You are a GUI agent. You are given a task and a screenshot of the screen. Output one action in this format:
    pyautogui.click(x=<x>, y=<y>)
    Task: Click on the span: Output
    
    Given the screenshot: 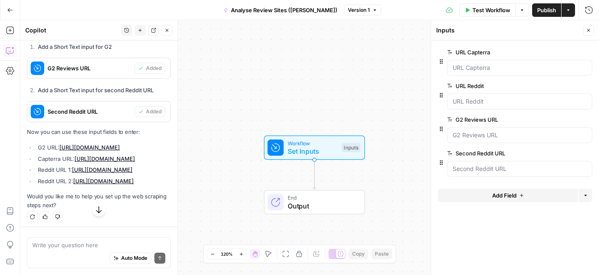 What is the action you would take?
    pyautogui.click(x=322, y=206)
    